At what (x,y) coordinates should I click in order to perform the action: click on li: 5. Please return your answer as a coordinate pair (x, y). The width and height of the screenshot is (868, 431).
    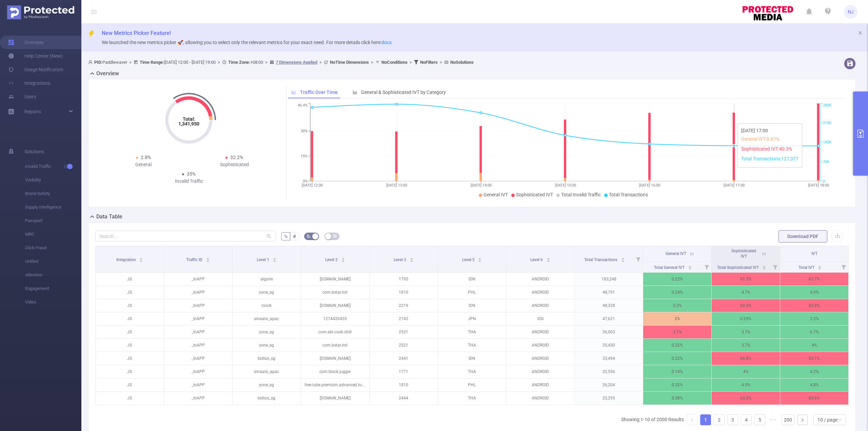
    Looking at the image, I should click on (759, 420).